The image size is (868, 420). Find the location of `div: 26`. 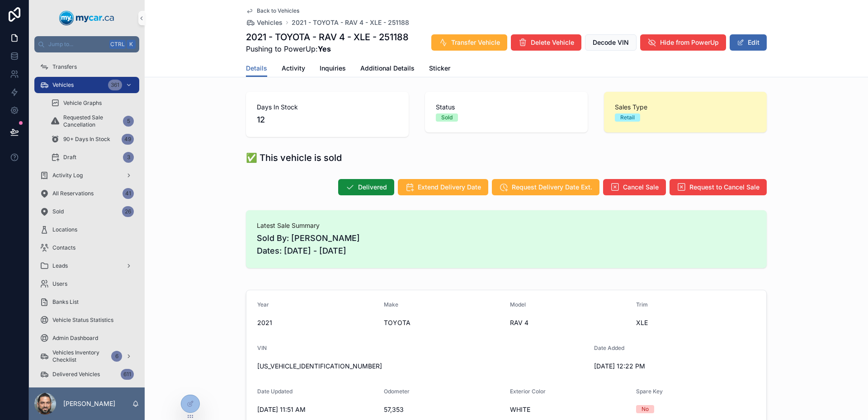

div: 26 is located at coordinates (128, 212).